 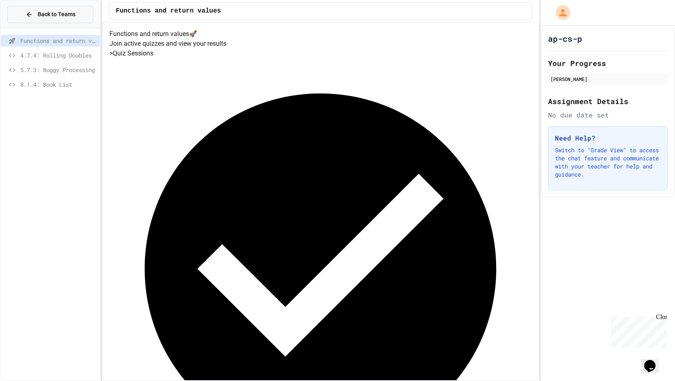 What do you see at coordinates (320, 34) in the screenshot?
I see `h4: Functions and return values 🚀` at bounding box center [320, 34].